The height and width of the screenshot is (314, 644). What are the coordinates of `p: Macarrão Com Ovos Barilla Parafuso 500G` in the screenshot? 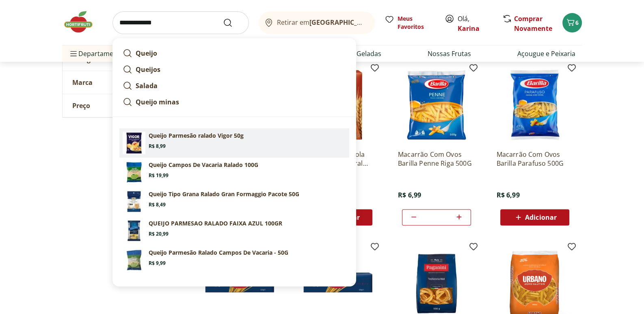 It's located at (535, 159).